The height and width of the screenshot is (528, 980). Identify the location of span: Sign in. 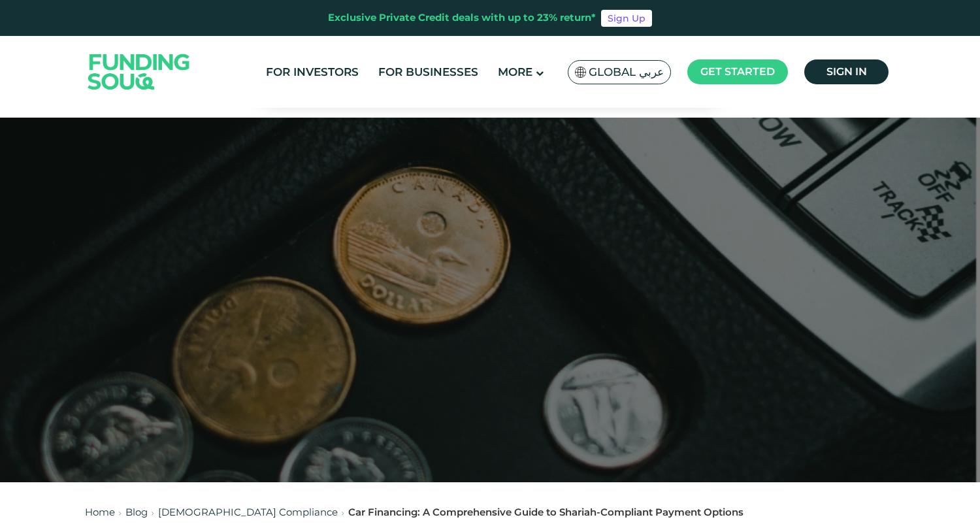
(847, 72).